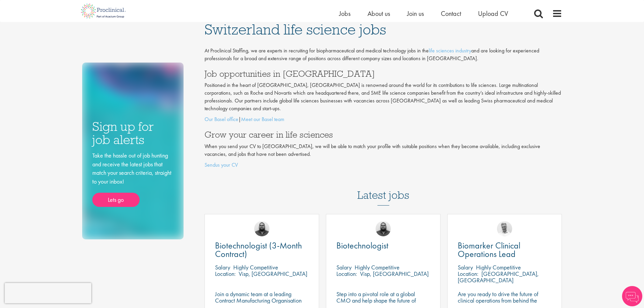 The width and height of the screenshot is (644, 308). What do you see at coordinates (505, 228) in the screenshot?
I see `a: Joshua Bye` at bounding box center [505, 228].